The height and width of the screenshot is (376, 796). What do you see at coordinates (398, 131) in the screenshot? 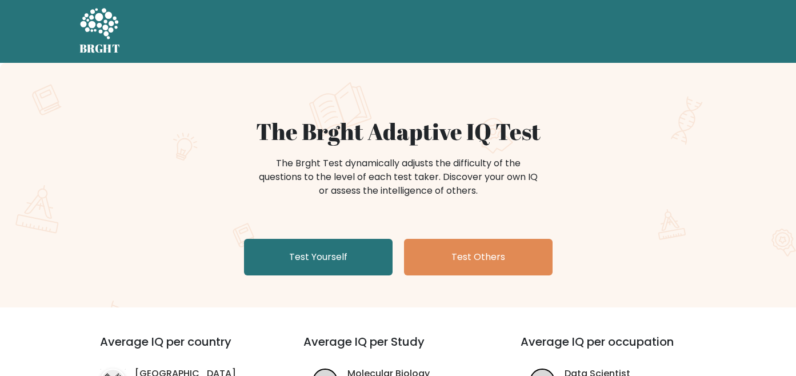
I see `h1: The Brght Adaptive IQ Test` at bounding box center [398, 131].